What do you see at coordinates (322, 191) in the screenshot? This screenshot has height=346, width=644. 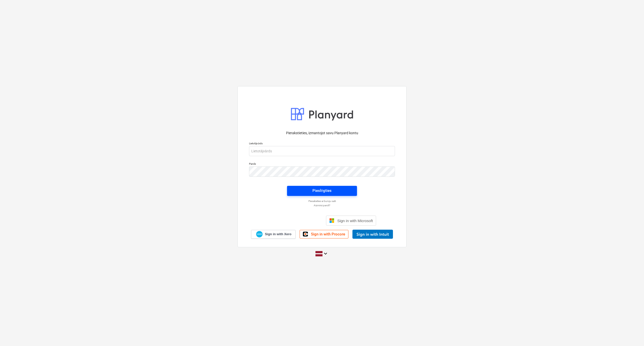 I see `button: Pieslēgties` at bounding box center [322, 191].